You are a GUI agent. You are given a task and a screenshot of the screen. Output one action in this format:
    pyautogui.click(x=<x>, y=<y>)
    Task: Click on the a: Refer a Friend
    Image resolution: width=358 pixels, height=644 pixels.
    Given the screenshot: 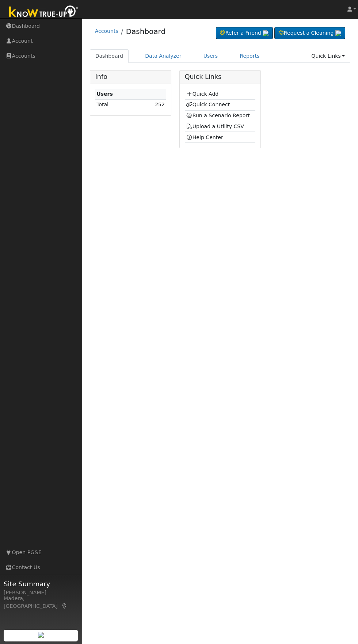 What is the action you would take?
    pyautogui.click(x=244, y=33)
    